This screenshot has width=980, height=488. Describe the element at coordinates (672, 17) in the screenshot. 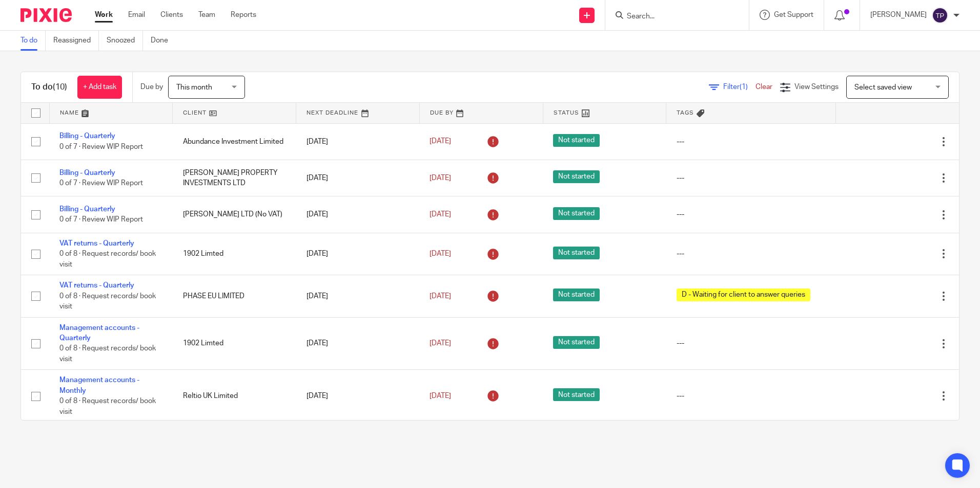

I see `input: Search` at that location.